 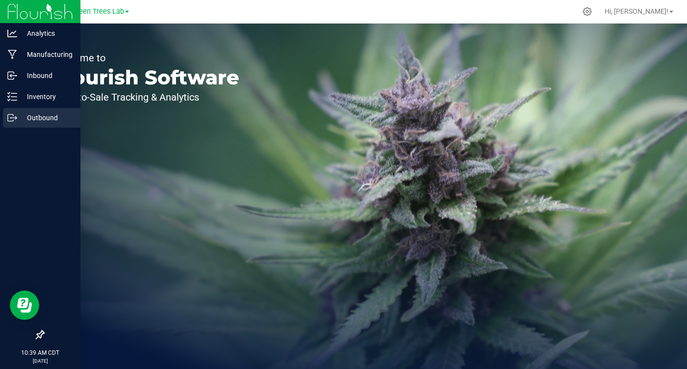 What do you see at coordinates (12, 54) in the screenshot?
I see `inline-svg: Manufacturing` at bounding box center [12, 54].